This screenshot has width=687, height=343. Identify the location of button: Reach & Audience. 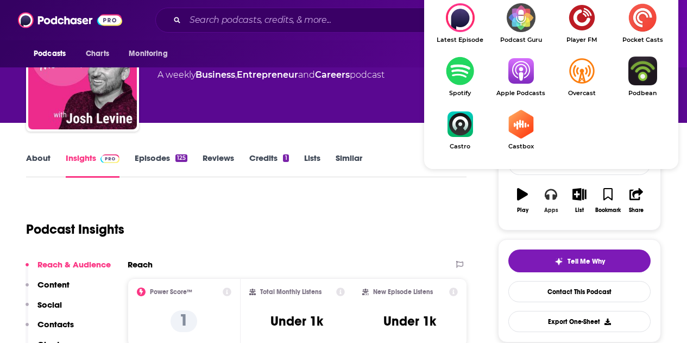
(68, 269).